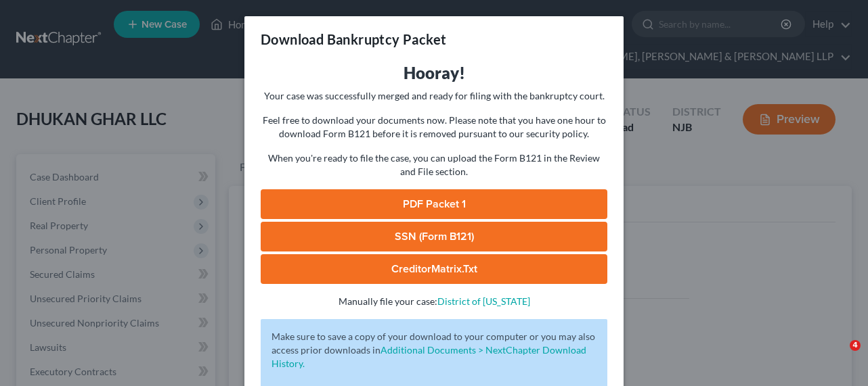  Describe the element at coordinates (434, 96) in the screenshot. I see `p: Your case was successfully merged and ready for filing with the bankruptcy court.` at that location.